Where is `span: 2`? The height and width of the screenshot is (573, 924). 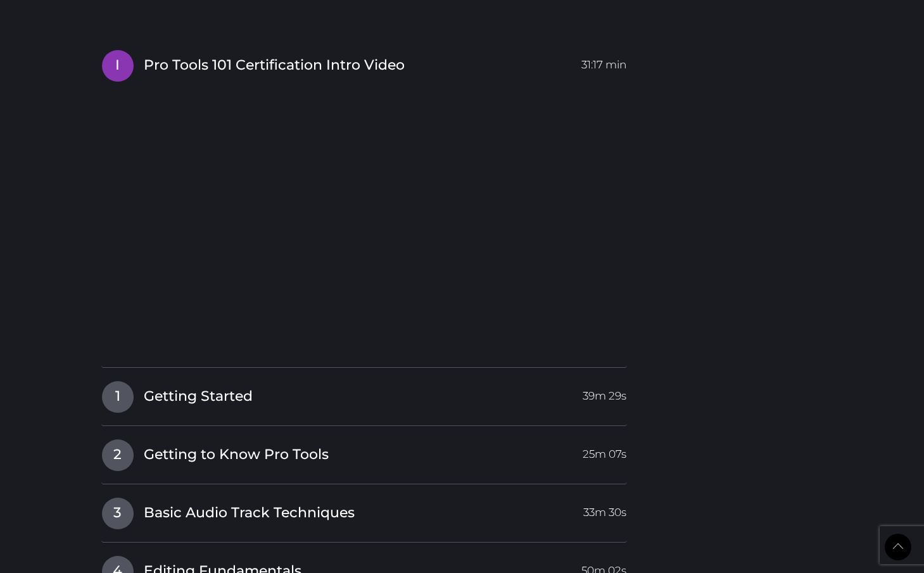
span: 2 is located at coordinates (118, 455).